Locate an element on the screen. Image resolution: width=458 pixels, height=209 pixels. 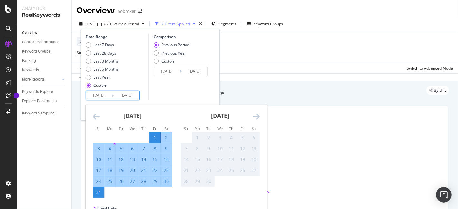
div: Keywords is located at coordinates (30, 70).